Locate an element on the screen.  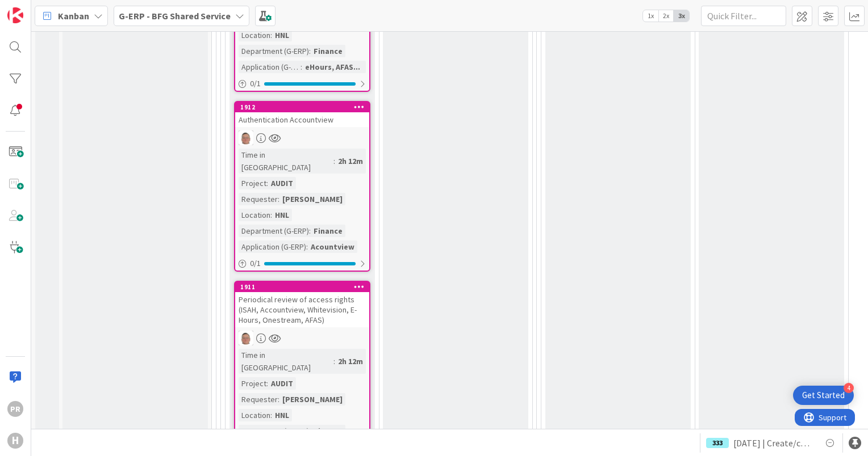
div: Open Get Started checklist, remaining modules: 4 is located at coordinates (823, 396).